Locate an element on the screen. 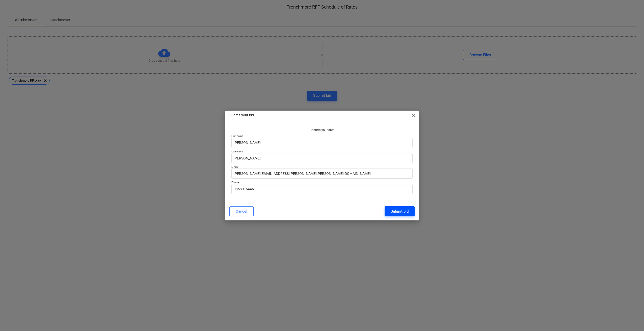  button: Submit bid is located at coordinates (399, 211).